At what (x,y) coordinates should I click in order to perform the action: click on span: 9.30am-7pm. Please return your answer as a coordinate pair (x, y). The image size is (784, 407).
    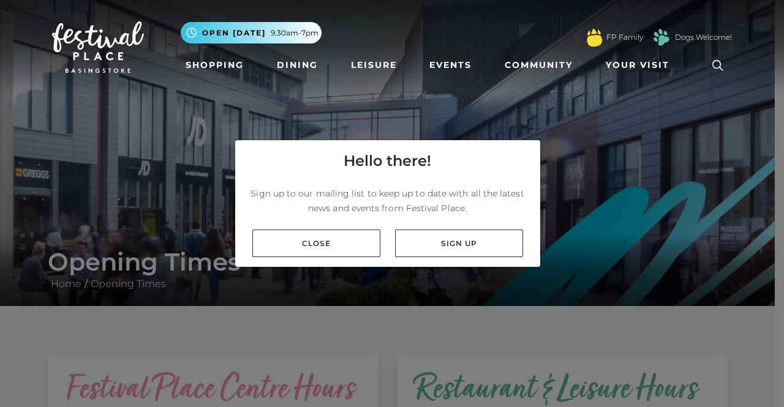
    Looking at the image, I should click on (294, 33).